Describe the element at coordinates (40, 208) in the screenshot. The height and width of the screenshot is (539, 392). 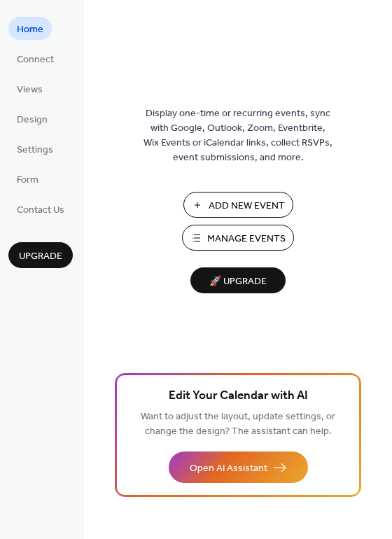
I see `a: Contact Us` at that location.